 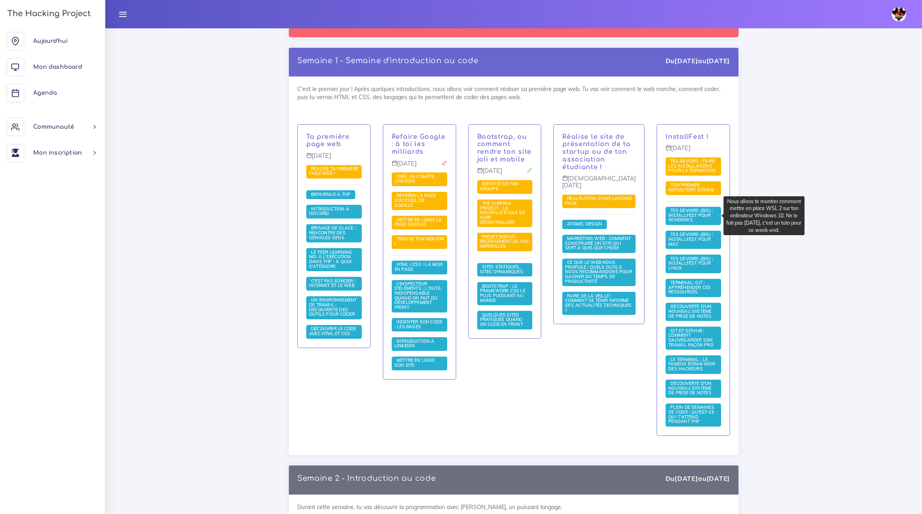 What do you see at coordinates (332, 332) in the screenshot?
I see `a: Découvrir le code avec HTML et CSS` at bounding box center [332, 332].